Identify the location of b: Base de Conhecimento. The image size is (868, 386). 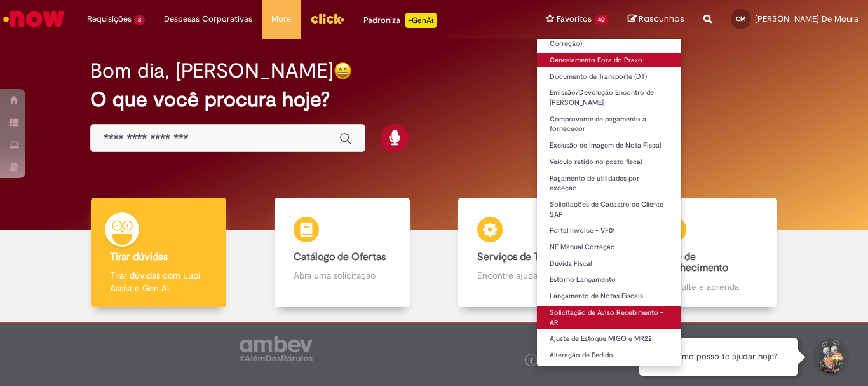
(695, 263).